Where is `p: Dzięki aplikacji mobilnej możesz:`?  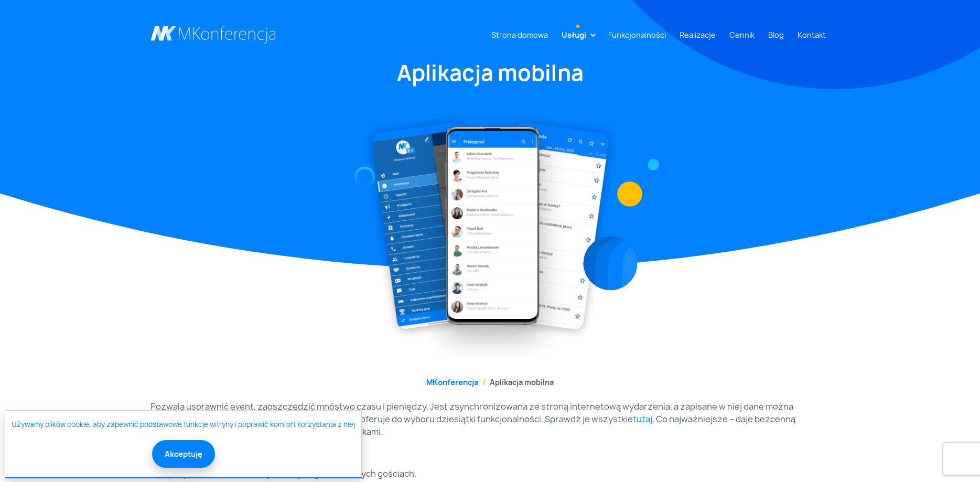
p: Dzięki aplikacji mobilnej możesz: is located at coordinates (491, 453).